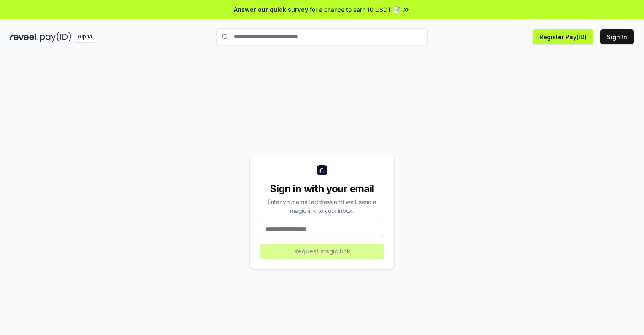 The height and width of the screenshot is (335, 644). Describe the element at coordinates (322, 189) in the screenshot. I see `div: Sign in with your email` at that location.